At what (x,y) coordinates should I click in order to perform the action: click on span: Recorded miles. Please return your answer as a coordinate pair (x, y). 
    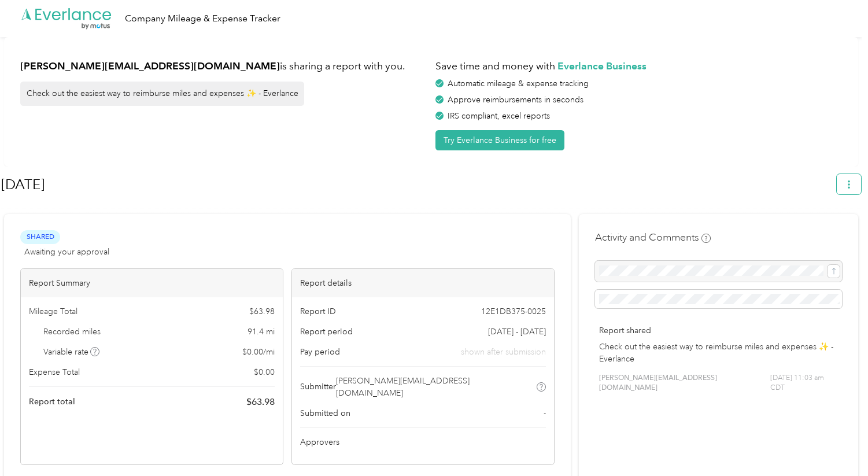
    Looking at the image, I should click on (72, 332).